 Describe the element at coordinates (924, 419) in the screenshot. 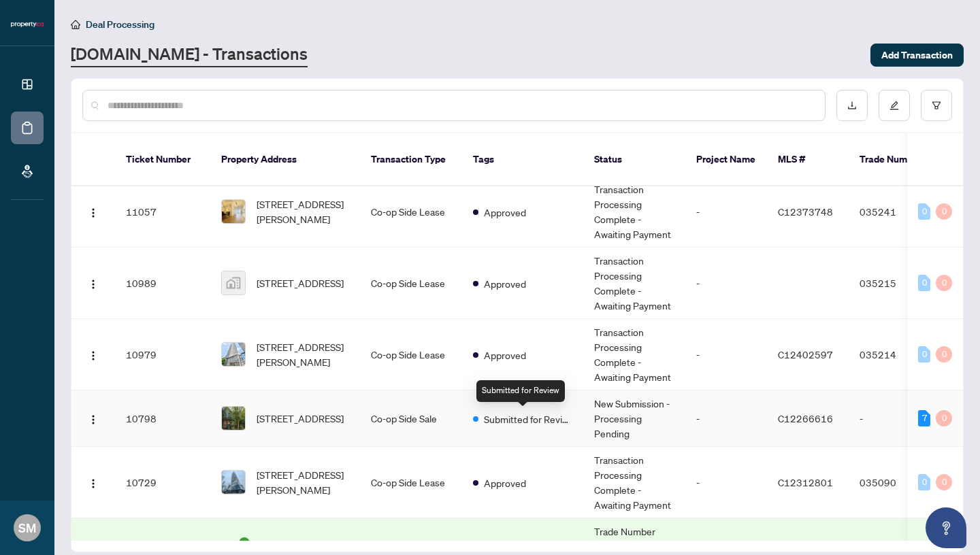

I see `div: 7` at that location.